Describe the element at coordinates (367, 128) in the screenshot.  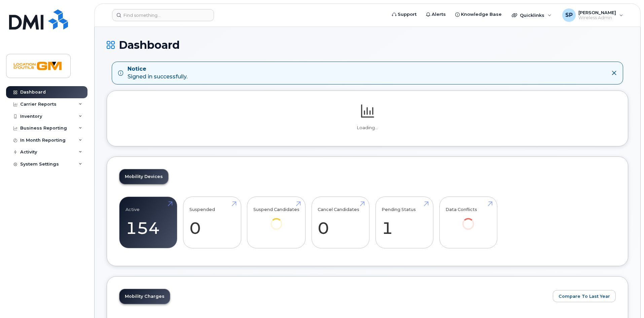
I see `p: Loading...` at that location.